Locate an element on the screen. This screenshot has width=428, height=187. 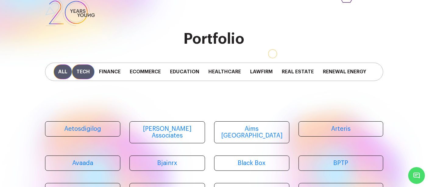
span: Education is located at coordinates (185, 72).